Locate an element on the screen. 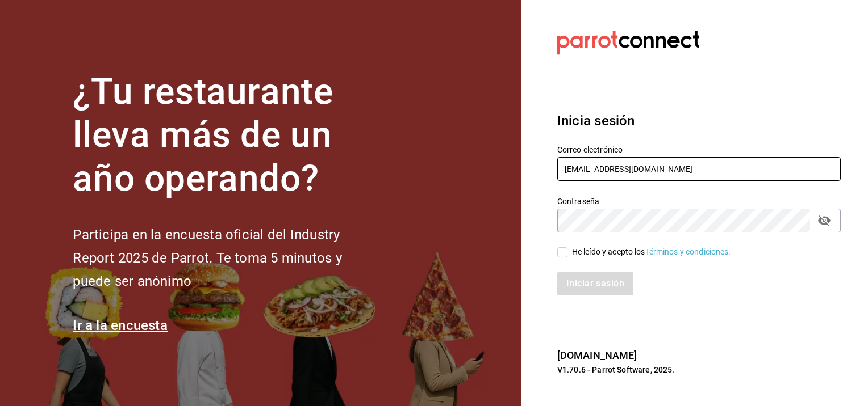 This screenshot has height=406, width=868. h1: ¿Tu restaurante lleva más de un año operando? is located at coordinates (226, 136).